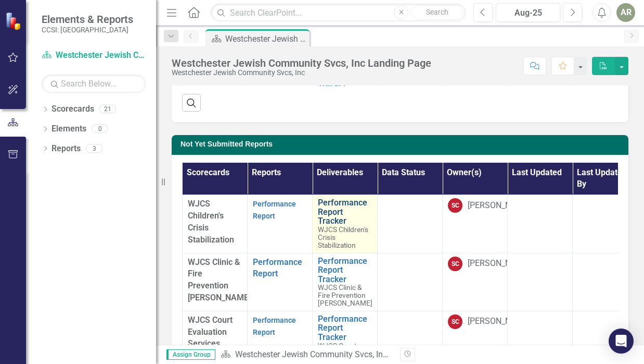 This screenshot has height=364, width=644. What do you see at coordinates (87, 19) in the screenshot?
I see `span: Elements & Reports` at bounding box center [87, 19].